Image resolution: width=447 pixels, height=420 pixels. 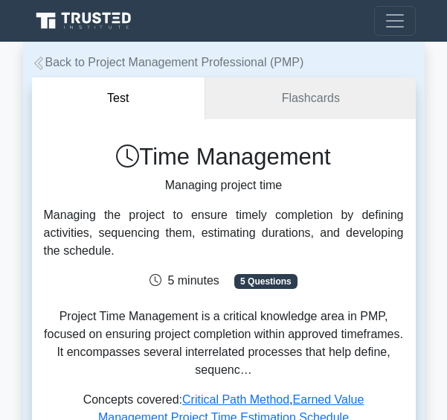 What do you see at coordinates (395, 21) in the screenshot?
I see `button: Toggle navigation` at bounding box center [395, 21].